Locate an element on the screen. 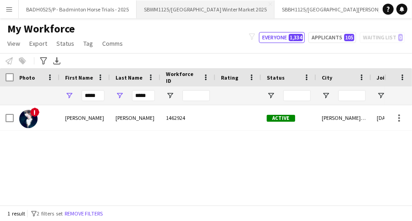  span: Photo is located at coordinates (27, 77).